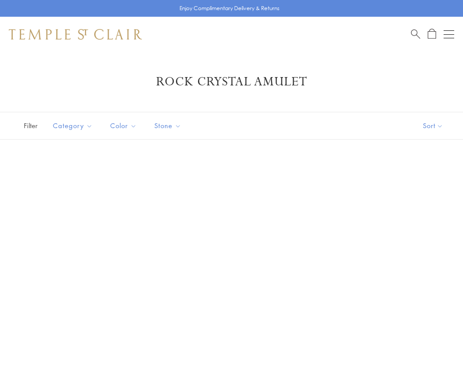  Describe the element at coordinates (415, 34) in the screenshot. I see `a: Search` at that location.